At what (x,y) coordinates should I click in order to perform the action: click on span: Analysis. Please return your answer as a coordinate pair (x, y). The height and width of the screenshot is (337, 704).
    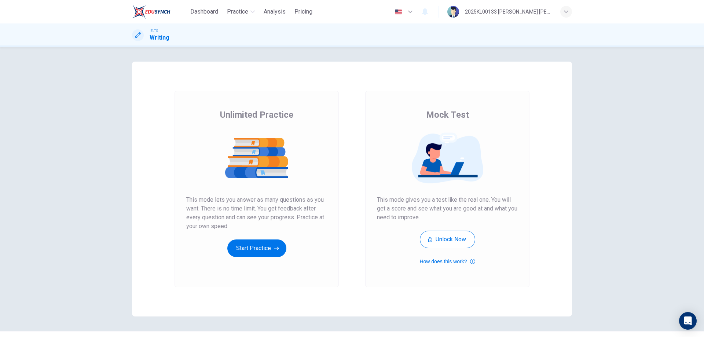
    Looking at the image, I should click on (275, 12).